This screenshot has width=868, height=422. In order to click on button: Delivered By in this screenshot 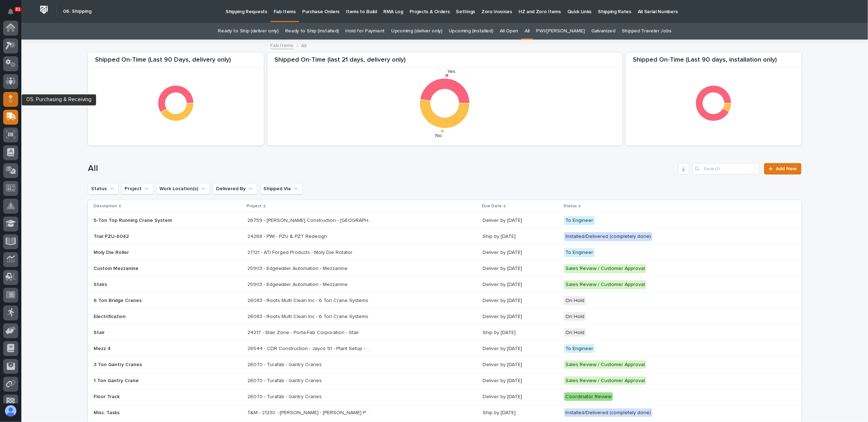, I will do `click(235, 189)`.